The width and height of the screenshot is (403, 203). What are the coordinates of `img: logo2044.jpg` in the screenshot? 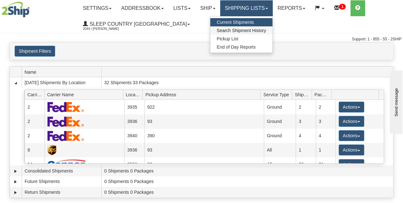 It's located at (16, 10).